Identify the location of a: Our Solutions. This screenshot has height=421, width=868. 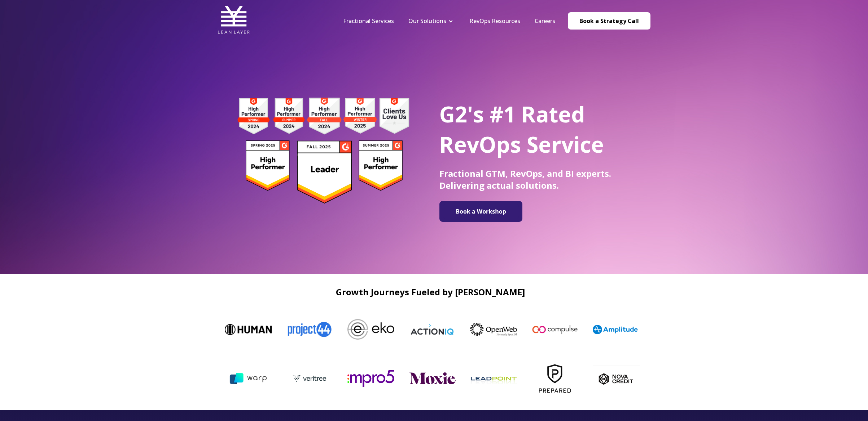
(427, 21).